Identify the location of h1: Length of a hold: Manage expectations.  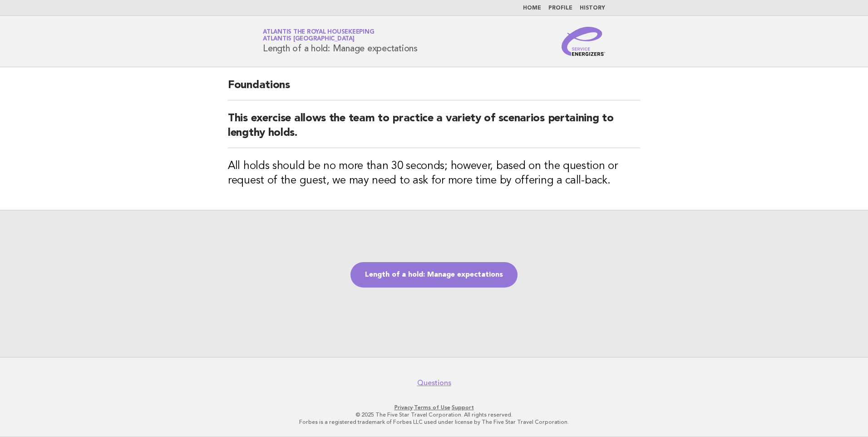
(340, 41).